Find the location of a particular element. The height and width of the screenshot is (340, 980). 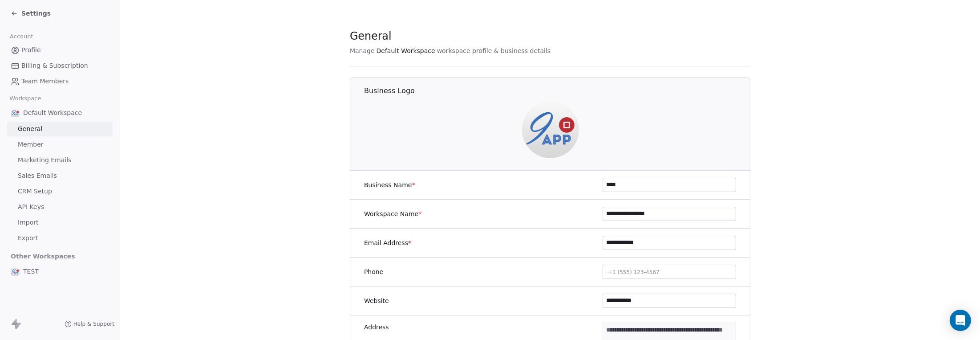

span: CRM Setup is located at coordinates (34, 191).